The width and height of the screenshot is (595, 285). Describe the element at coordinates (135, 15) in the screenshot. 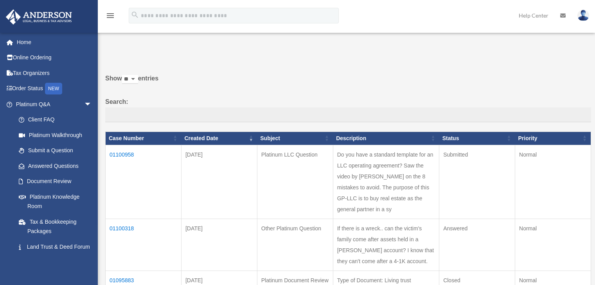

I see `i: search` at that location.